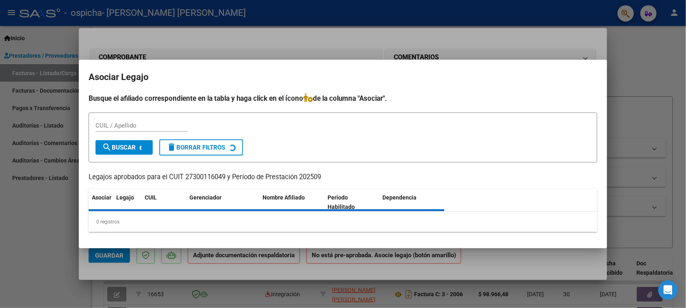  I want to click on datatable-header-cell: Asociar, so click(101, 202).